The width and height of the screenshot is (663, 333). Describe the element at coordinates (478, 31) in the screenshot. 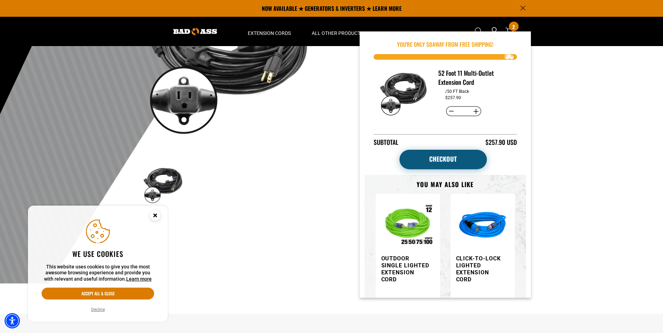

I see `summary: Search` at that location.